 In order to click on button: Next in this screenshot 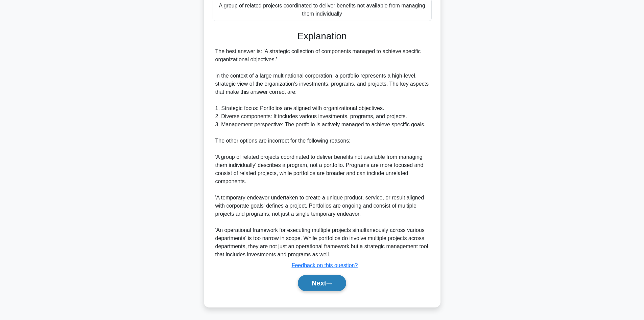, I will do `click(322, 283)`.